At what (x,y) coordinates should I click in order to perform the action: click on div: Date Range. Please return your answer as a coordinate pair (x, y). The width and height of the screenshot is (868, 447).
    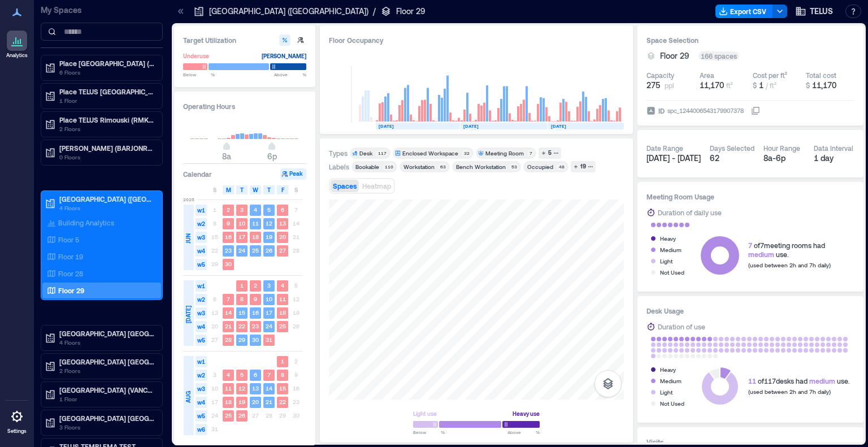
    Looking at the image, I should click on (665, 148).